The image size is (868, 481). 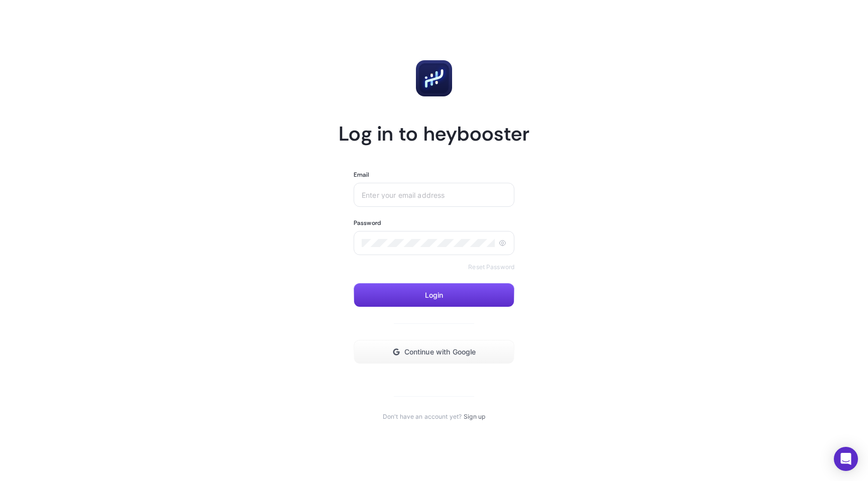 What do you see at coordinates (434, 134) in the screenshot?
I see `h1: Log in to heybooster` at bounding box center [434, 134].